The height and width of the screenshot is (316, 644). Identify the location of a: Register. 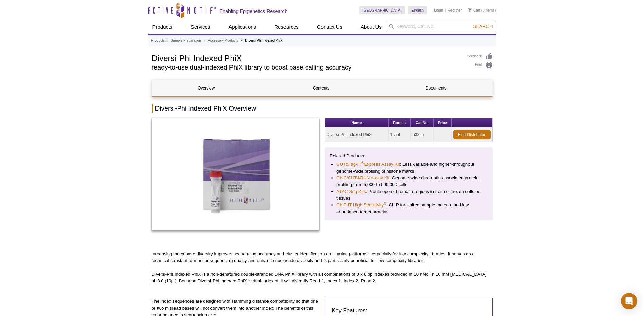
(455, 10).